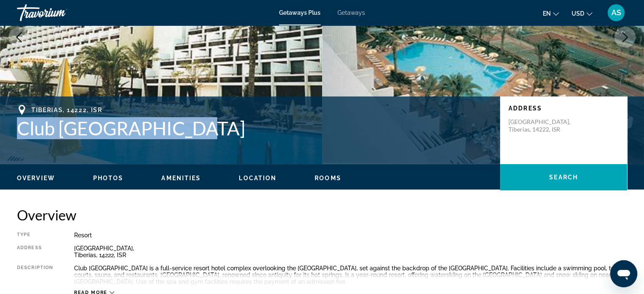  What do you see at coordinates (35, 235) in the screenshot?
I see `div: Type` at bounding box center [35, 235].